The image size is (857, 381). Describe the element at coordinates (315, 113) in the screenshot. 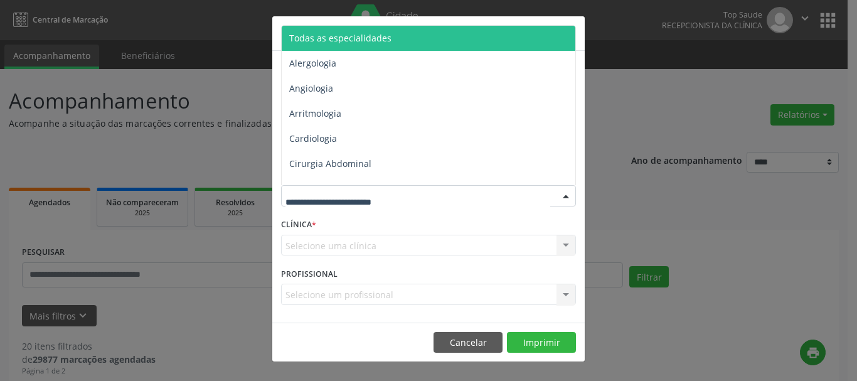

I see `span: Arritmologia` at that location.